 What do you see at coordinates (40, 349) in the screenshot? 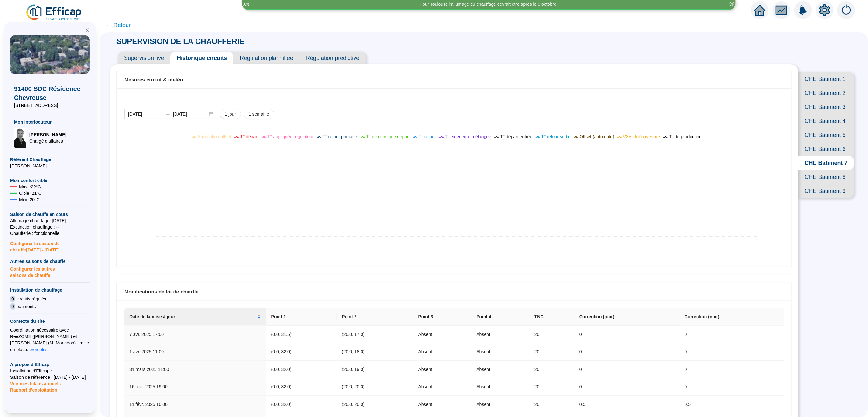
I see `button: voir plus` at bounding box center [40, 349].